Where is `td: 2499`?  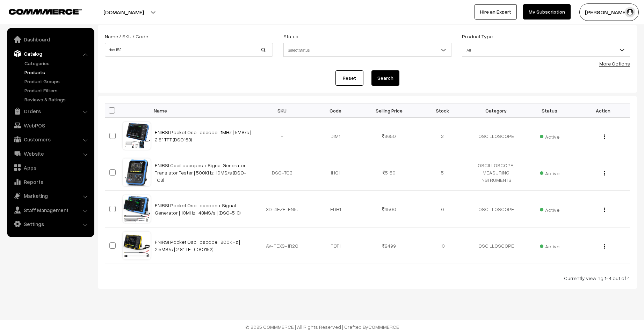 td: 2499 is located at coordinates (388, 246).